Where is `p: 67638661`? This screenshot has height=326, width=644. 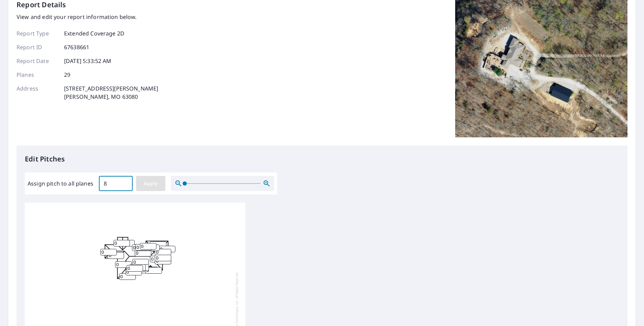
p: 67638661 is located at coordinates (76, 47).